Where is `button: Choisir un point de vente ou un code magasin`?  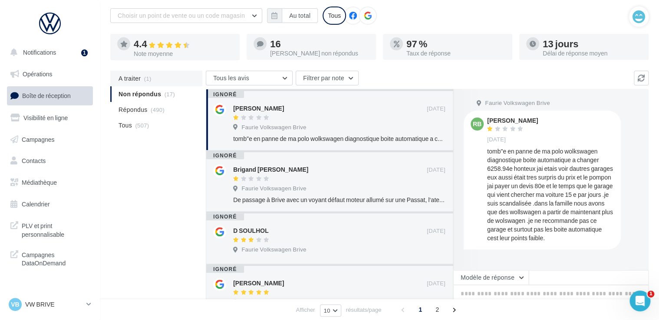
button: Choisir un point de vente ou un code magasin is located at coordinates (186, 16).